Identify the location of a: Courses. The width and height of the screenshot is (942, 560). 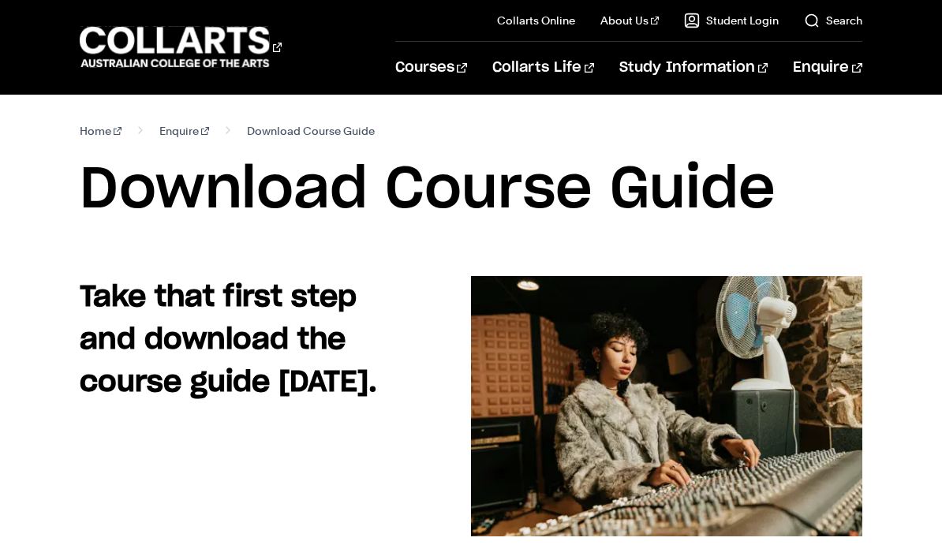
(431, 68).